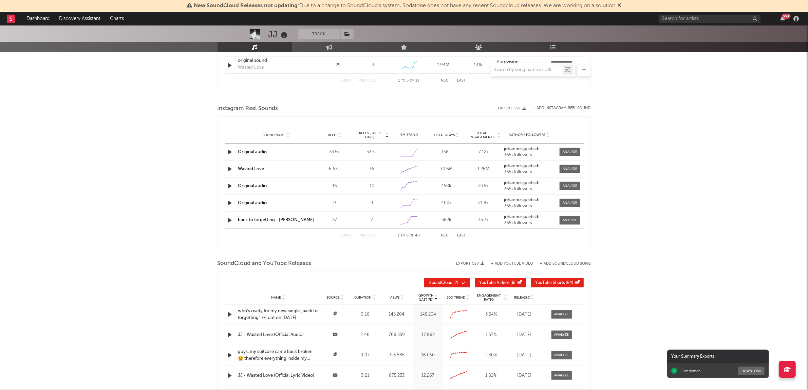 The width and height of the screenshot is (808, 390). I want to click on span: Reels, so click(333, 135).